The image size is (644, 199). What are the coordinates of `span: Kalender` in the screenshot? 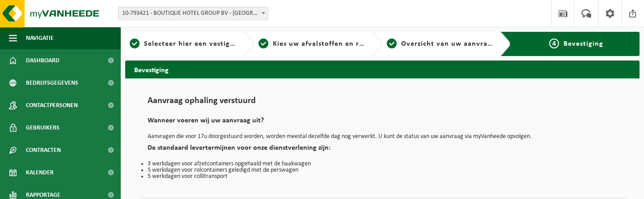 It's located at (39, 172).